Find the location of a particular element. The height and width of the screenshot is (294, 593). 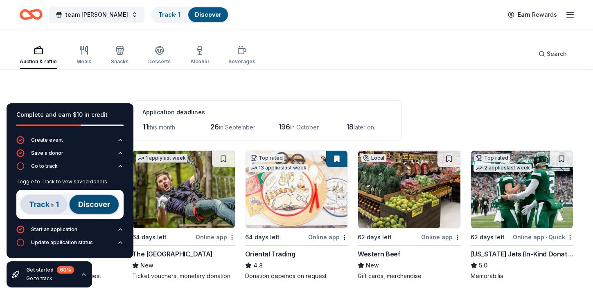

a: Home is located at coordinates (31, 14).